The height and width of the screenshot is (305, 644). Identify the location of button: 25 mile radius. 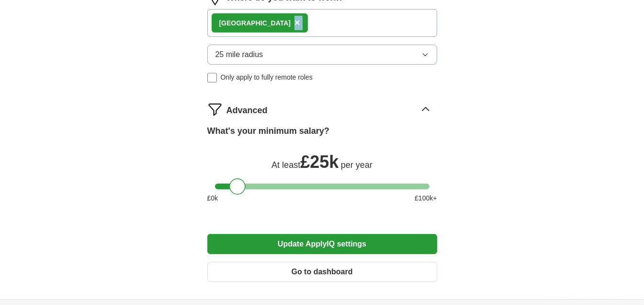
(322, 54).